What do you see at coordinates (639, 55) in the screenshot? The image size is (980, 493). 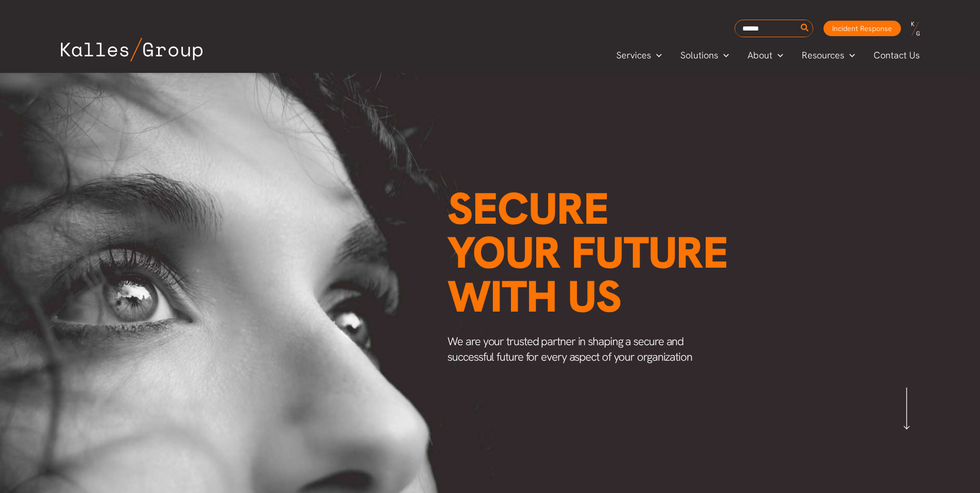 I see `a: ServicesMenu Toggle` at bounding box center [639, 55].